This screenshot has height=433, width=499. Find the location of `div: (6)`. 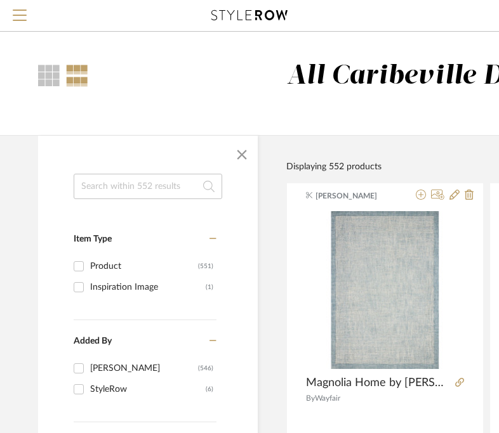

div: (6) is located at coordinates (209, 390).